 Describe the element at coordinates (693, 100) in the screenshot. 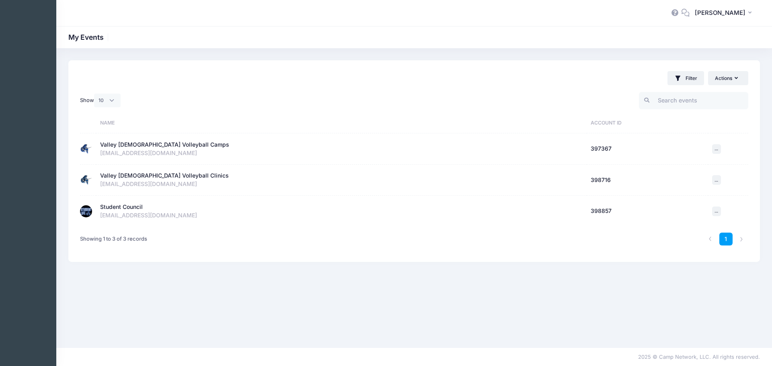

I see `input: Search events` at that location.